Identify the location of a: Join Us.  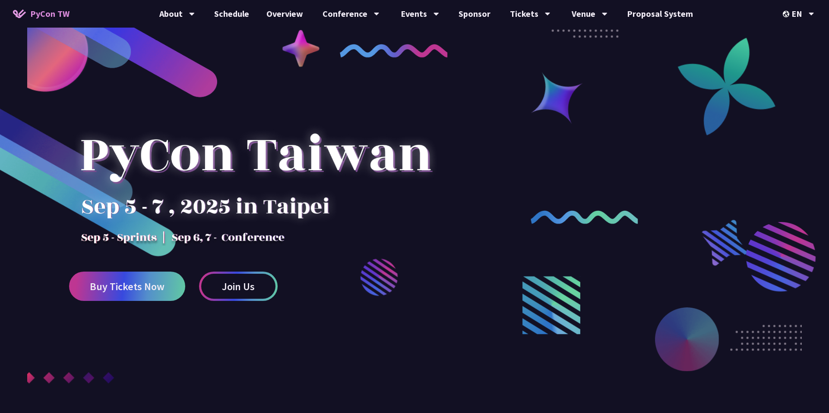
(238, 287).